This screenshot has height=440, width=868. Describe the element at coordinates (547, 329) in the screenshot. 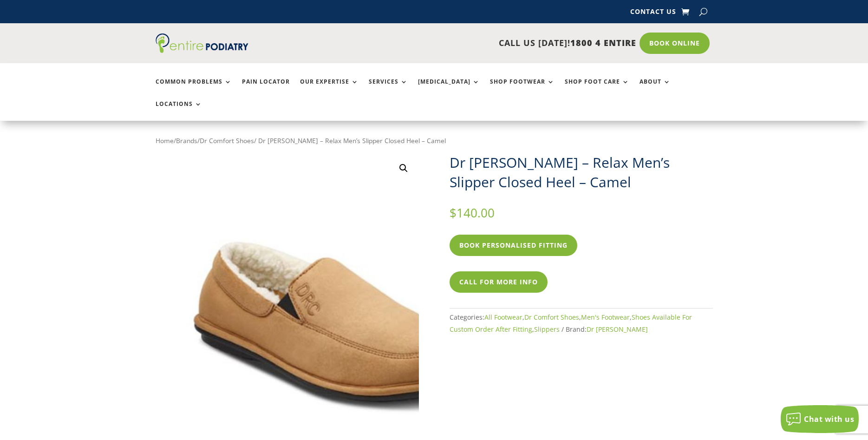

I see `a: Slippers` at that location.